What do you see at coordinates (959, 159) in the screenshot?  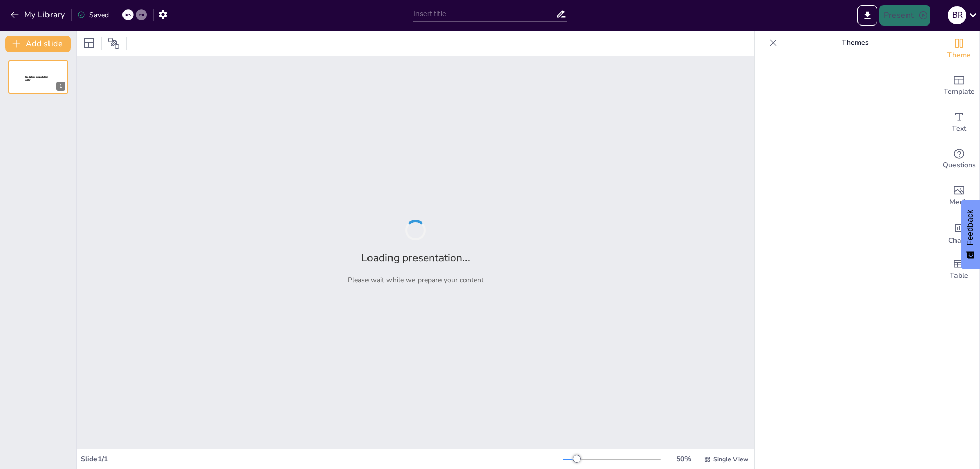 I see `div: Get real-time input from your audience` at bounding box center [959, 159].